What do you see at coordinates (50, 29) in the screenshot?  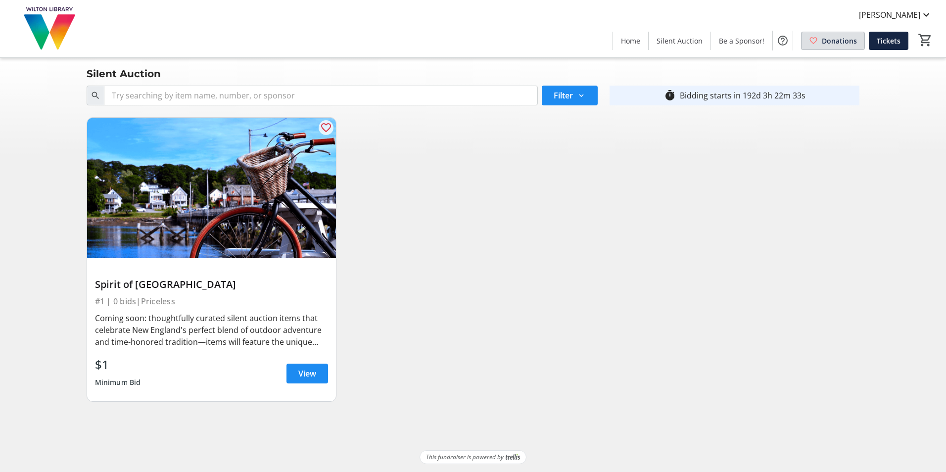 I see `img: Wilton Library's Logo` at bounding box center [50, 29].